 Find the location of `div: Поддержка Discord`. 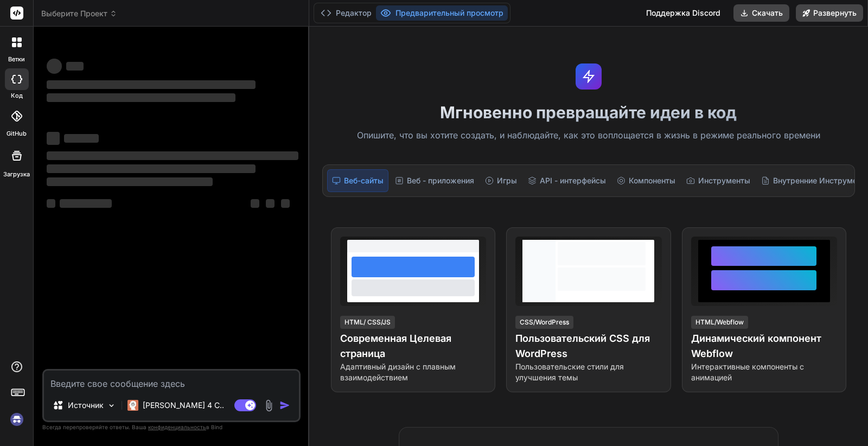

div: Поддержка Discord is located at coordinates (683, 13).